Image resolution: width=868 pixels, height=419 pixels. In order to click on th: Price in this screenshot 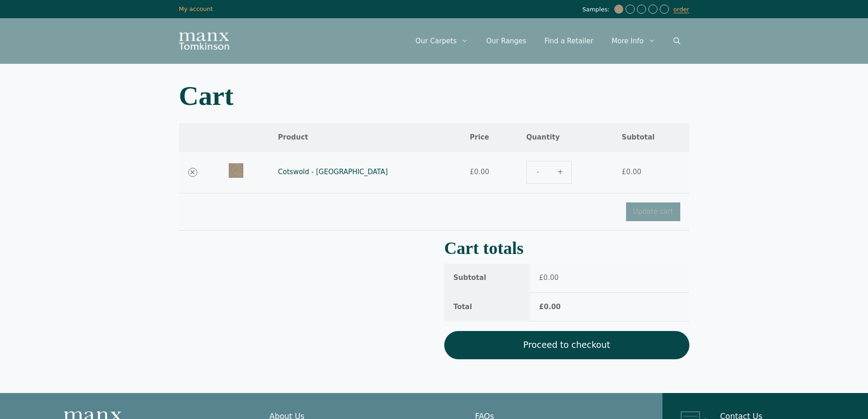, I will do `click(489, 137)`.